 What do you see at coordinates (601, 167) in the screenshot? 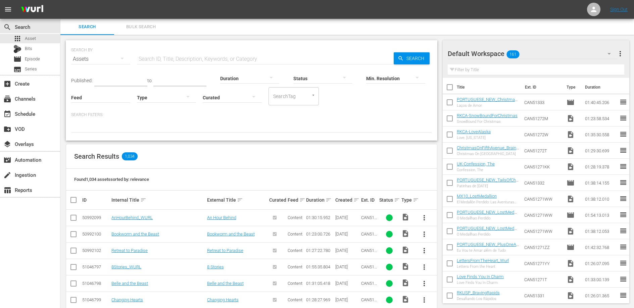
I see `td: 01:28:19.378` at bounding box center [601, 167].